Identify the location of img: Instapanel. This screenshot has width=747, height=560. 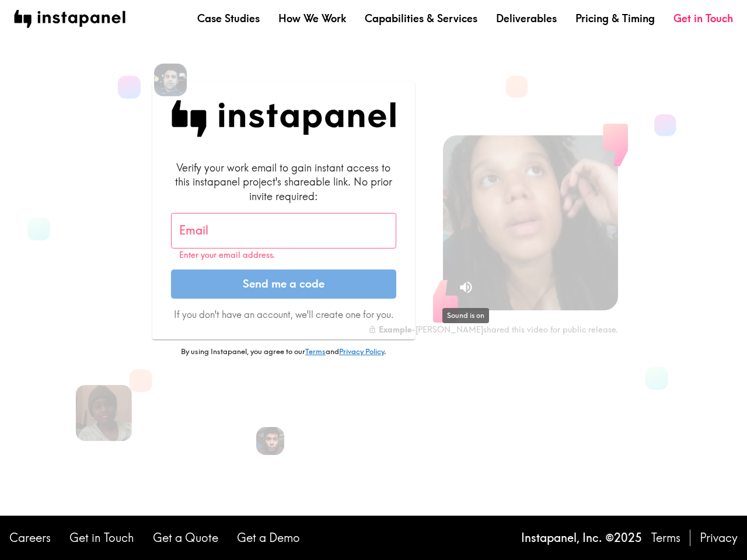
(284, 118).